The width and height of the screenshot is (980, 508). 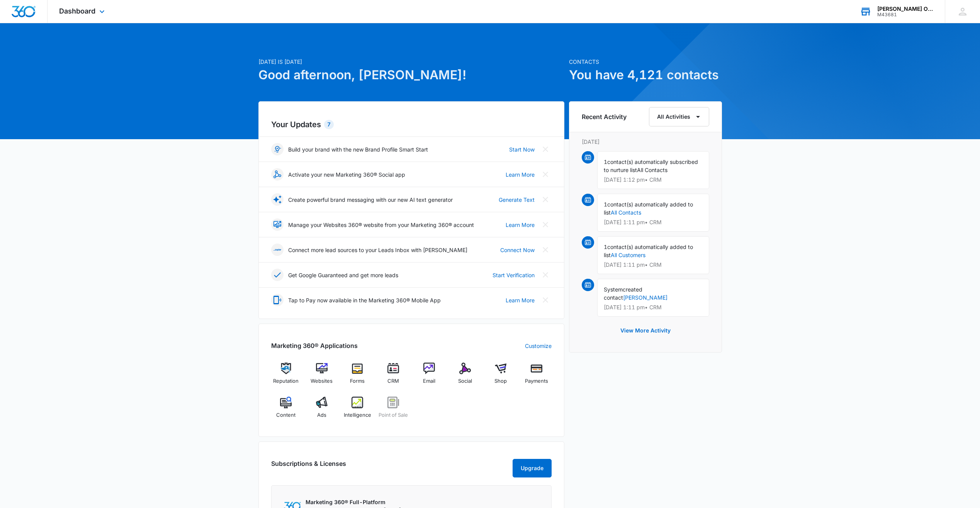 I want to click on a: All Customers, so click(x=628, y=254).